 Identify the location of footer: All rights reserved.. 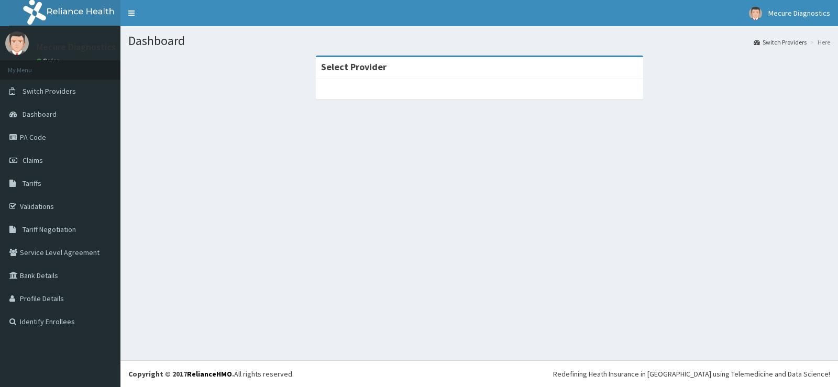
(479, 374).